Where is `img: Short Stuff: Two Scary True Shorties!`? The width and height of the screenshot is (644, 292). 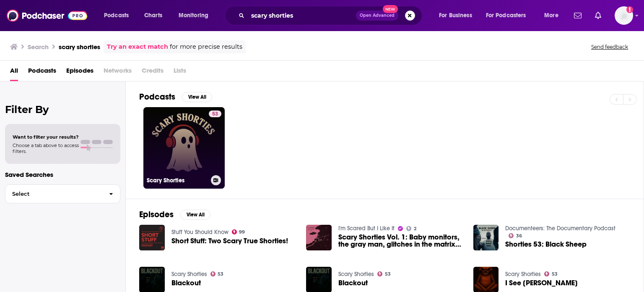 img: Short Stuff: Two Scary True Shorties! is located at coordinates (152, 237).